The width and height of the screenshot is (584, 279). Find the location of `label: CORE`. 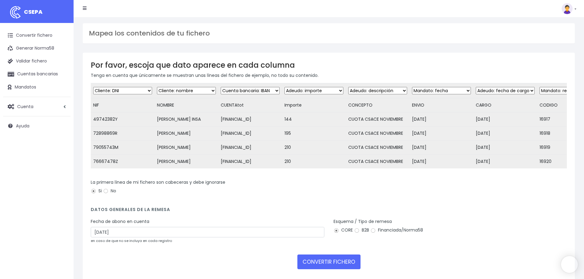

label: CORE is located at coordinates (343, 230).